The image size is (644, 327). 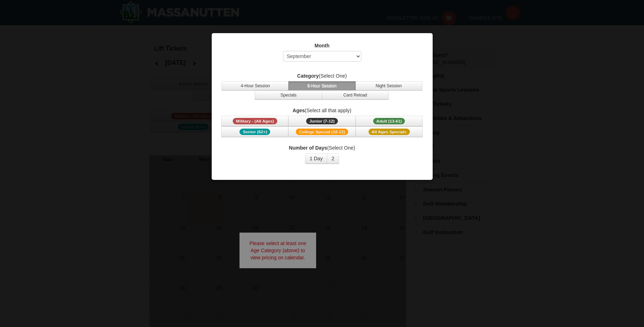 What do you see at coordinates (355, 95) in the screenshot?
I see `button: Card Reload` at bounding box center [355, 95].